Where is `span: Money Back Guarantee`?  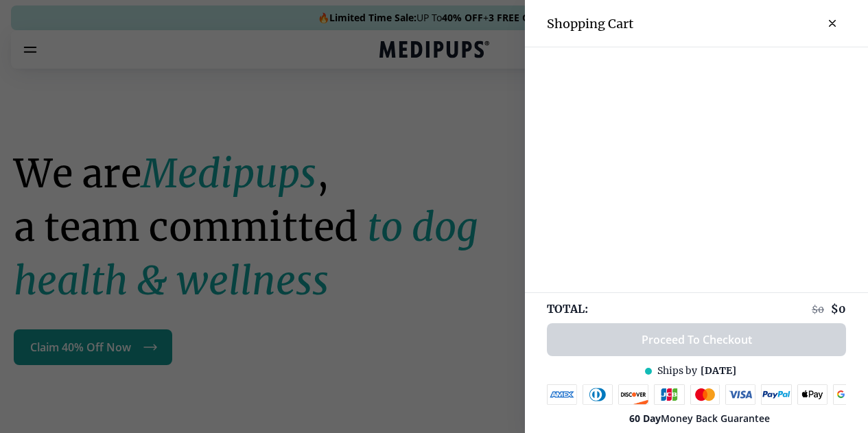 span: Money Back Guarantee is located at coordinates (699, 418).